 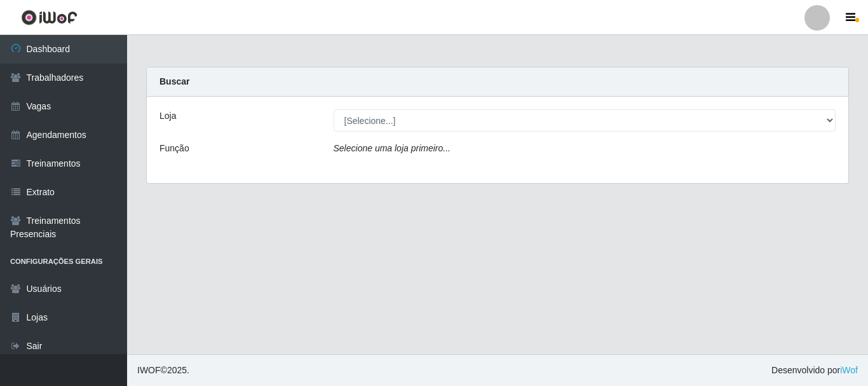 I want to click on label: Loja, so click(x=168, y=116).